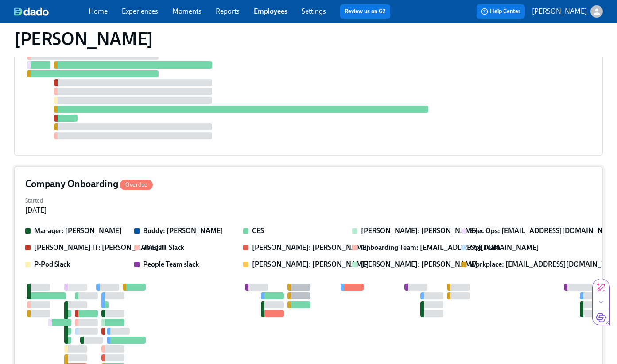  Describe the element at coordinates (227, 11) in the screenshot. I see `a: Reports` at that location.